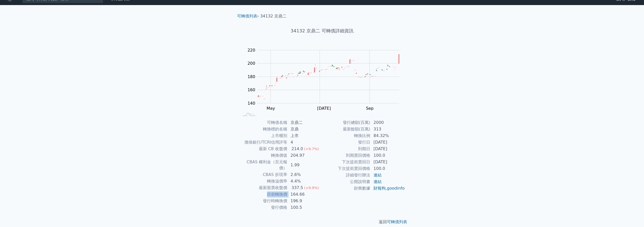  What do you see at coordinates (263, 201) in the screenshot?
I see `td: 發行時轉換價` at bounding box center [263, 201].